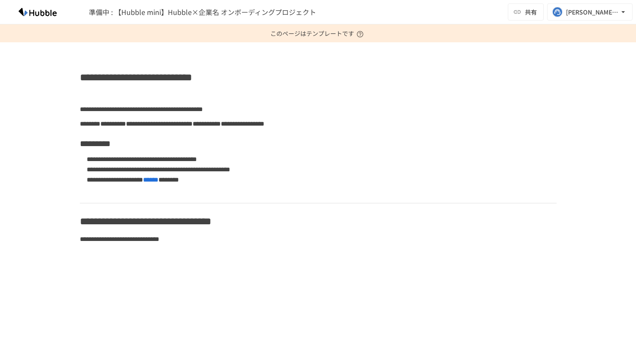  What do you see at coordinates (531, 12) in the screenshot?
I see `span: 共有` at bounding box center [531, 12].